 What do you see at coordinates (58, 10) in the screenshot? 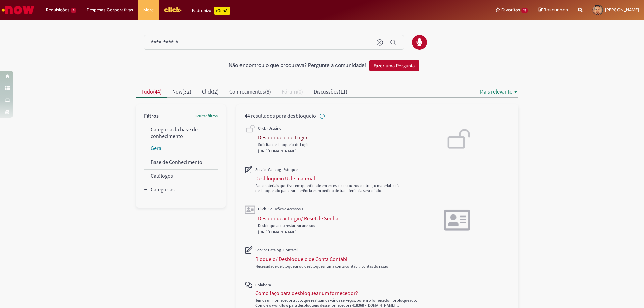
I see `span: Requisições` at bounding box center [58, 10].